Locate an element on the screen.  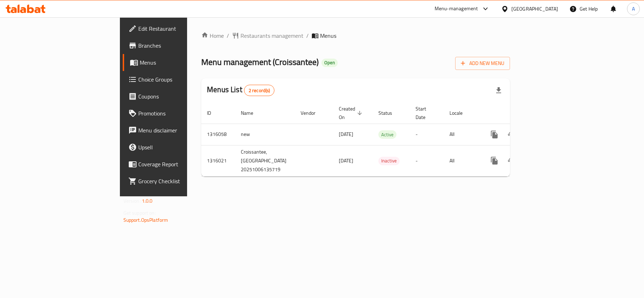
table: enhanced table is located at coordinates (380, 139).